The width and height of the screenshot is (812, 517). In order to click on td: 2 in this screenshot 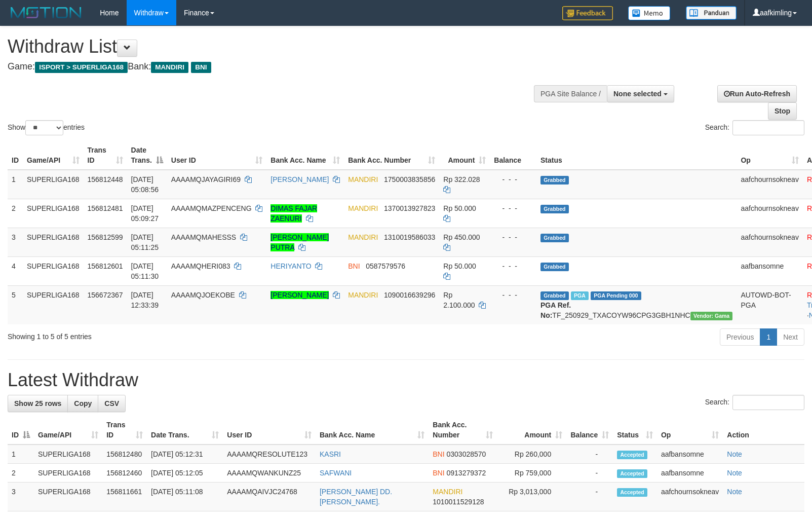, I will do `click(21, 473)`.